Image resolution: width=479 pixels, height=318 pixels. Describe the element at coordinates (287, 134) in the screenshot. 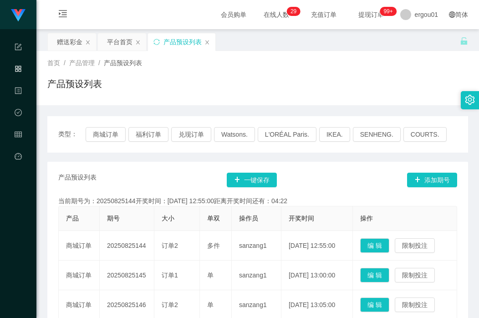

I see `button: L'ORÉAL Paris.` at that location.